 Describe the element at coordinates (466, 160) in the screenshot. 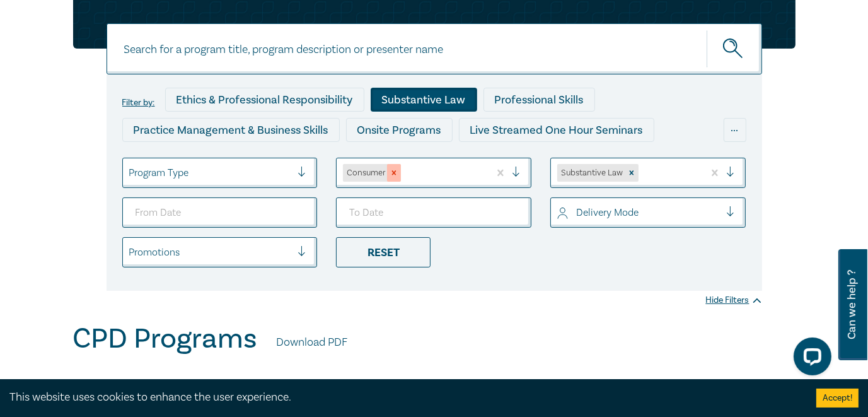

I see `div: Live Streamed Practical Workshops` at that location.